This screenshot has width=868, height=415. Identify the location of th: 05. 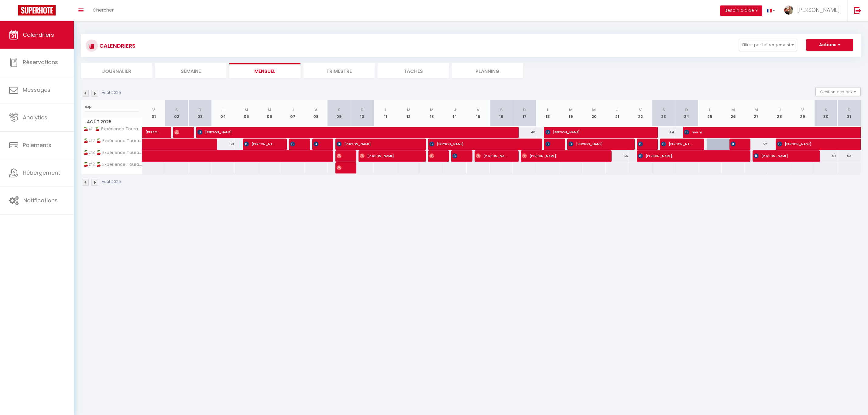
(247, 113).